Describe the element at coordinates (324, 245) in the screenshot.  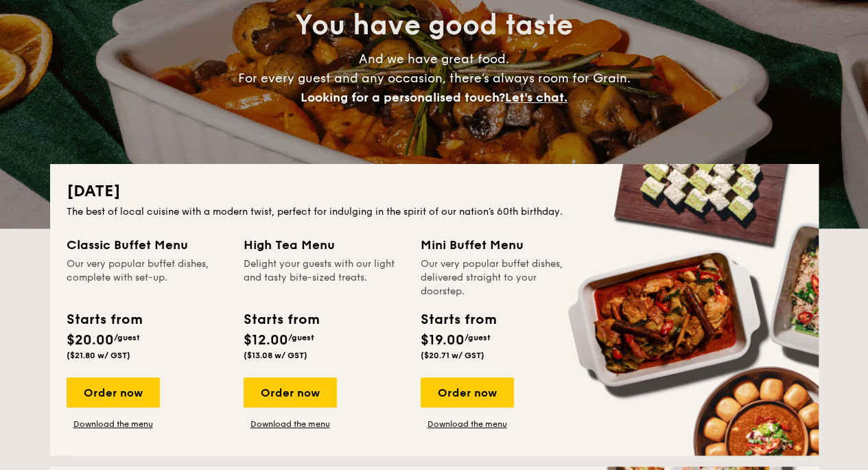
I see `div: High Tea Menu` at that location.